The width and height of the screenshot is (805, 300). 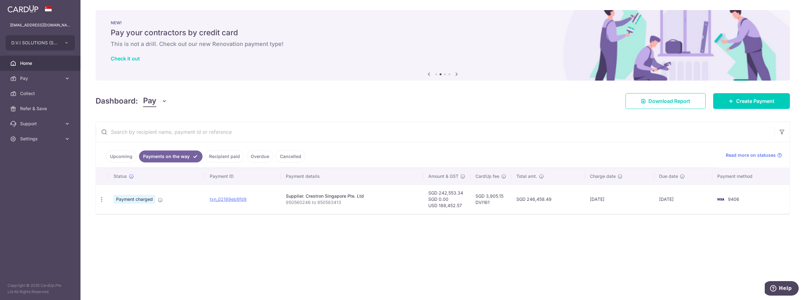 What do you see at coordinates (526, 176) in the screenshot?
I see `span: Total amt.` at bounding box center [526, 176].